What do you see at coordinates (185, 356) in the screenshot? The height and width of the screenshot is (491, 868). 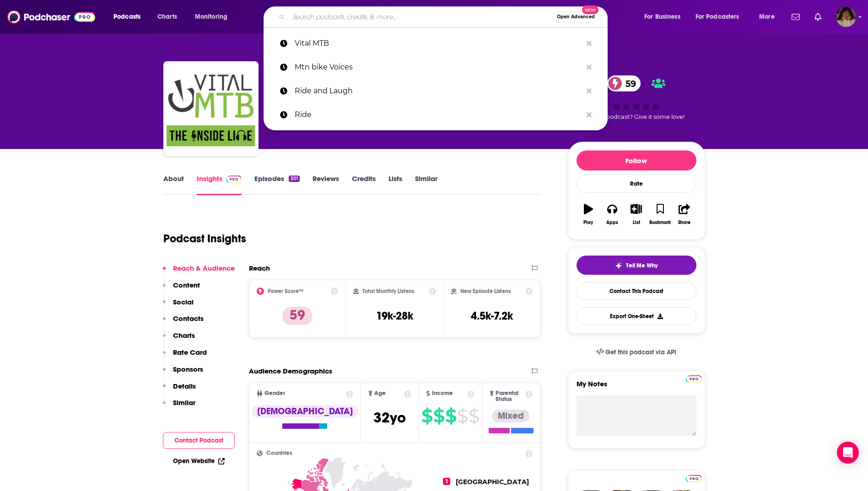 I see `button: Rate Card` at bounding box center [185, 356].